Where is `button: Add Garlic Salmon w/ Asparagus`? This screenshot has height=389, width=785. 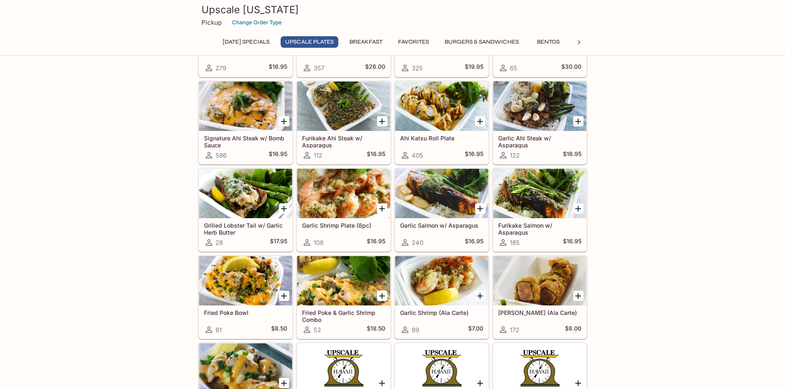
button: Add Garlic Salmon w/ Asparagus is located at coordinates (480, 208).